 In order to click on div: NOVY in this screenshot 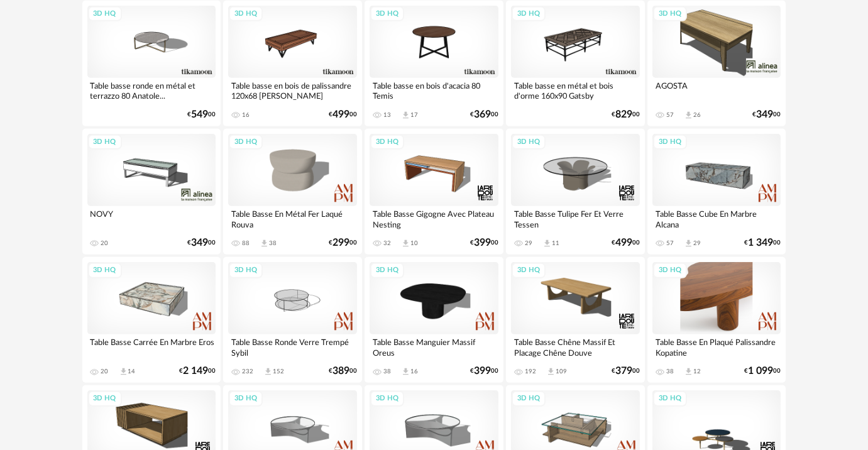, I will do `click(151, 218)`.